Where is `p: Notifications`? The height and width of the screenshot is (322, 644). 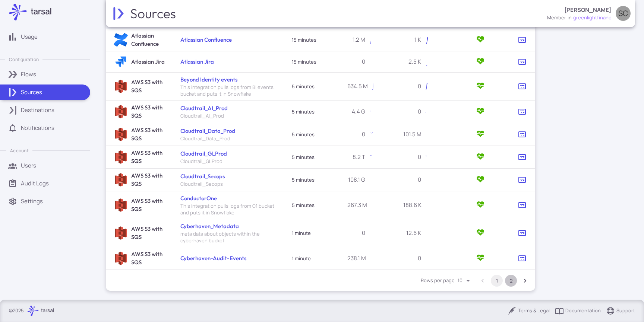
p: Notifications is located at coordinates (38, 128).